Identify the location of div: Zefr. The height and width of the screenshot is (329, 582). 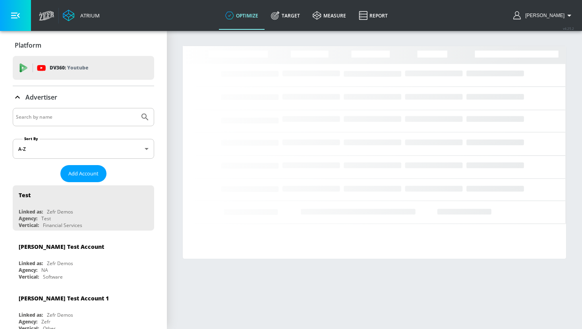
(46, 322).